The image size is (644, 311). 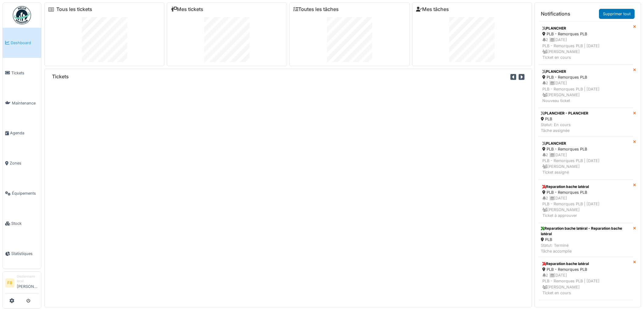 What do you see at coordinates (60, 77) in the screenshot?
I see `h6: Tickets` at bounding box center [60, 77].